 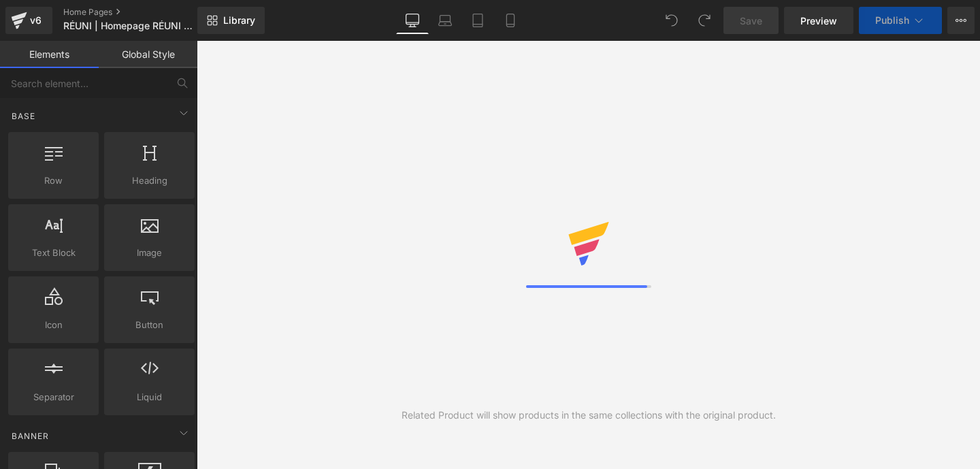 I want to click on a: Preview, so click(x=819, y=21).